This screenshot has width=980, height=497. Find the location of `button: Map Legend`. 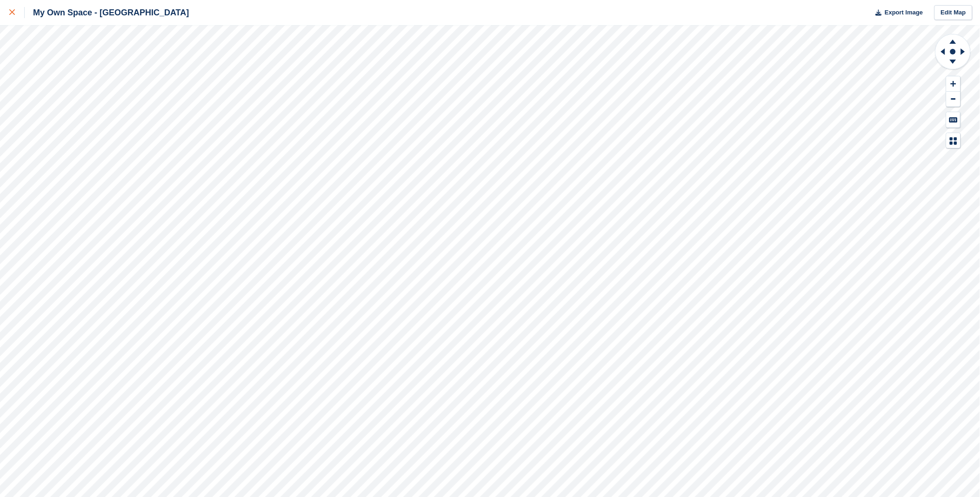

button: Map Legend is located at coordinates (953, 141).